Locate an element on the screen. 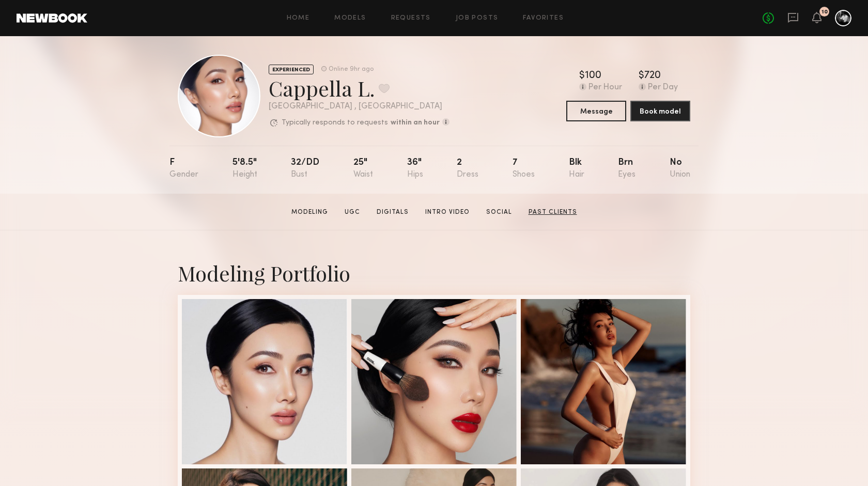  a: Digitals is located at coordinates (393, 212).